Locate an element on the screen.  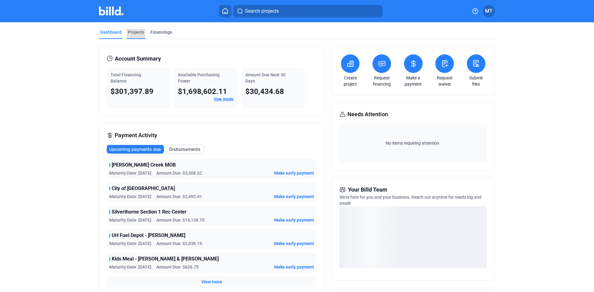
div: Projects is located at coordinates (136, 32).